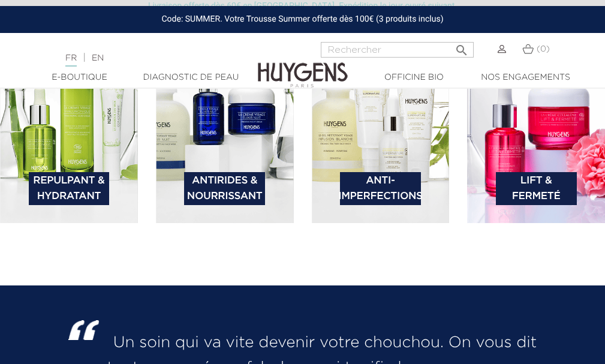  I want to click on a: E-Boutique, so click(80, 77).